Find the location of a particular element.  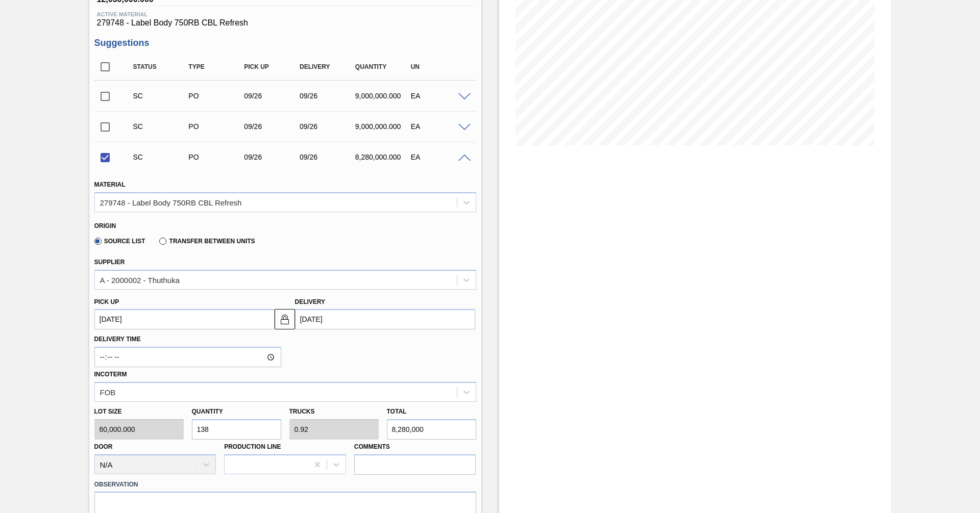

label: Quantity is located at coordinates (207, 412).